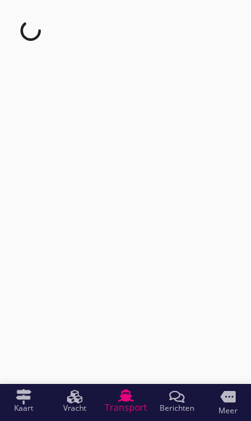 Image resolution: width=251 pixels, height=421 pixels. Describe the element at coordinates (228, 396) in the screenshot. I see `i: more` at that location.